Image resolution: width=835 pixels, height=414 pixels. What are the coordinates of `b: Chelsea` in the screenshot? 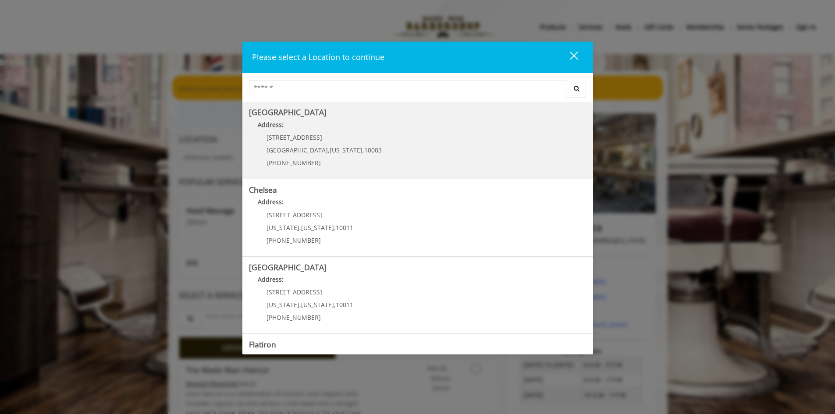 It's located at (263, 190).